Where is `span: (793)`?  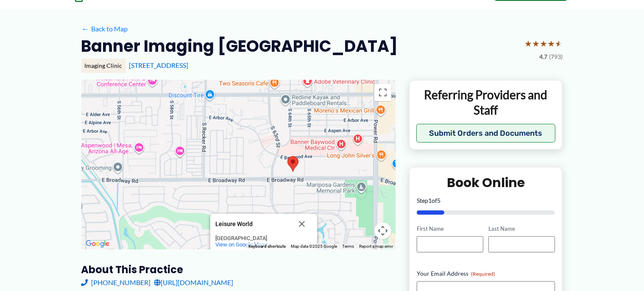
span: (793) is located at coordinates (557, 57).